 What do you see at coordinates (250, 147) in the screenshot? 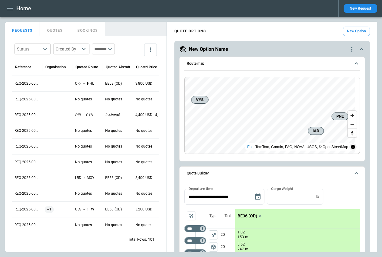
I see `a: Esri` at bounding box center [250, 147].